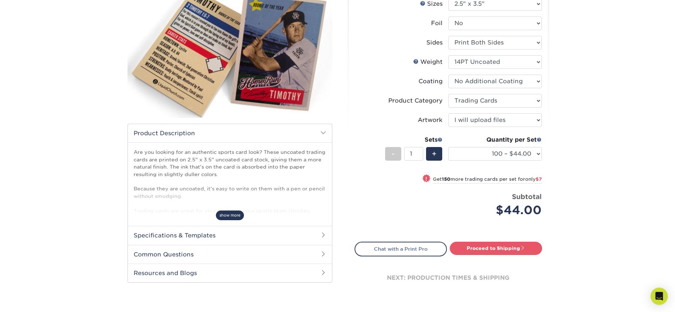  I want to click on div: Product Category, so click(415, 101).